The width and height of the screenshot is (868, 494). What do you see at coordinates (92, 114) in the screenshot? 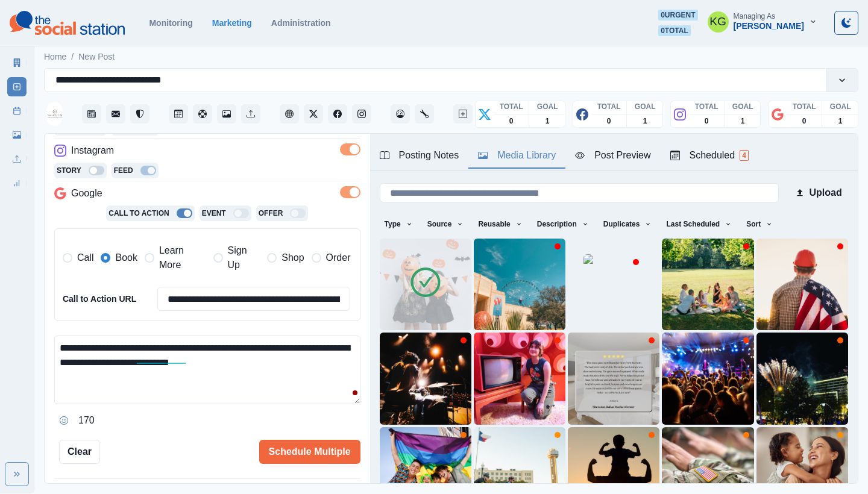
I see `a: Stream` at bounding box center [92, 114].